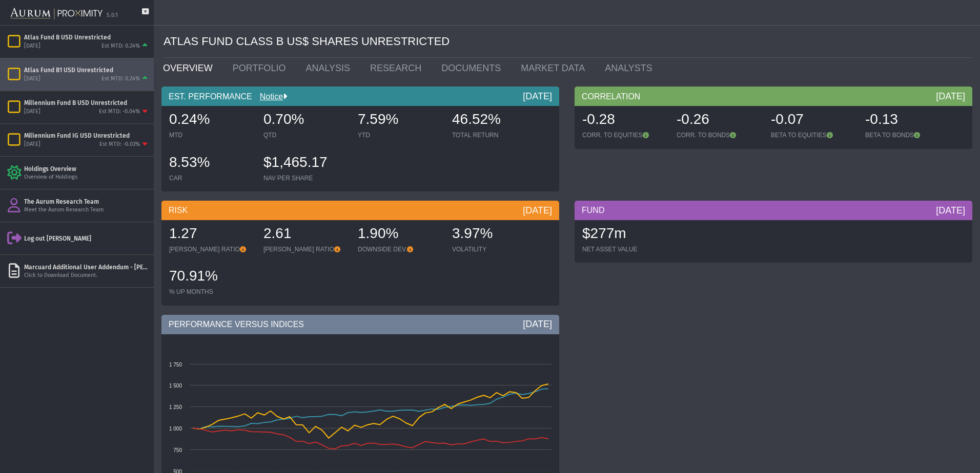 This screenshot has height=473, width=980. I want to click on div: 3.97%, so click(494, 235).